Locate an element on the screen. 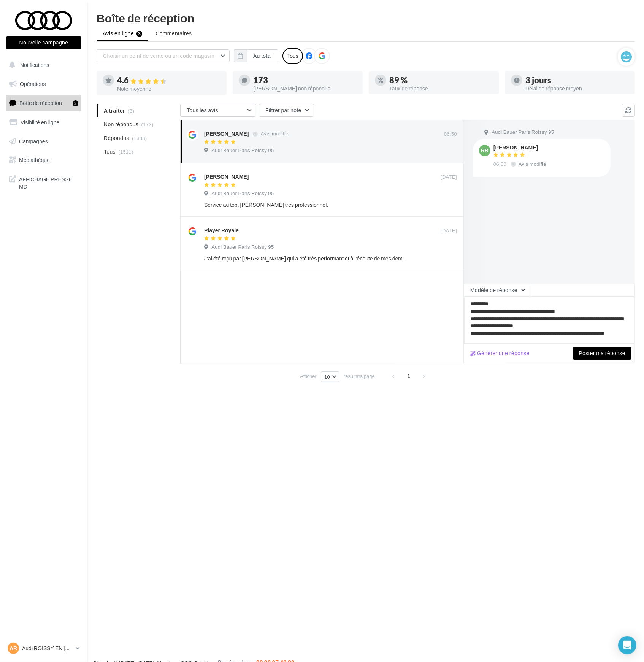 The image size is (644, 662). div: Taux de réponse is located at coordinates (441, 89).